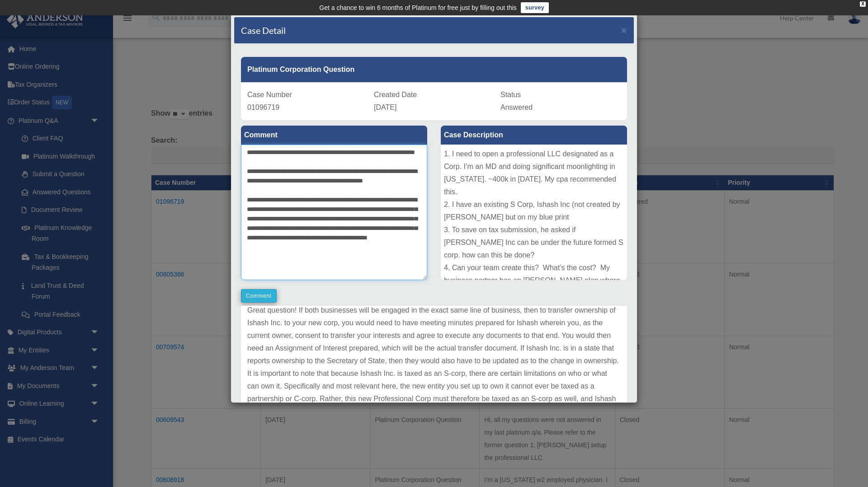 This screenshot has width=868, height=487. Describe the element at coordinates (259, 296) in the screenshot. I see `button: Comment` at that location.